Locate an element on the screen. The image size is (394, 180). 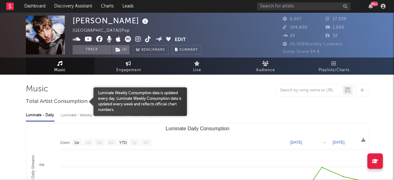
span: Music is located at coordinates (60, 70).